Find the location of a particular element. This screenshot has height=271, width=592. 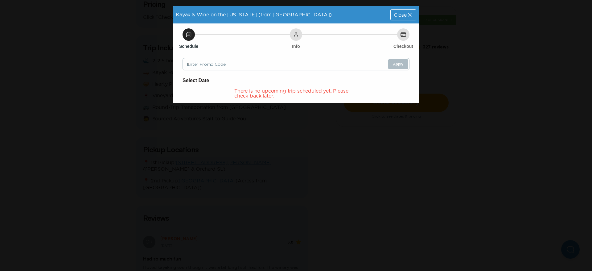

h6: Schedule is located at coordinates (189, 46).